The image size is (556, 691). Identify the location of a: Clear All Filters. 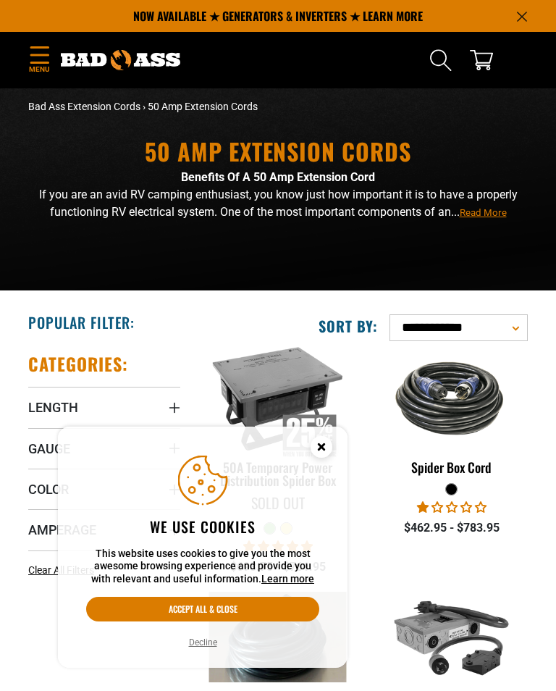
(64, 570).